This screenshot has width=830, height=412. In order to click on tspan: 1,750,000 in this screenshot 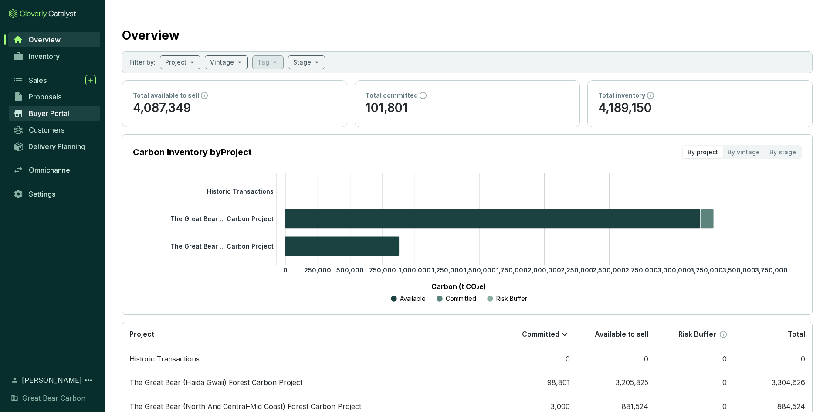, I will do `click(512, 270)`.